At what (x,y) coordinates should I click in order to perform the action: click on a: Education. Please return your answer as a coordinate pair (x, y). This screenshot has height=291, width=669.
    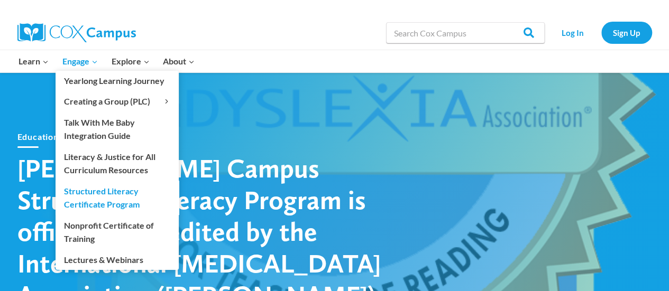
    Looking at the image, I should click on (38, 136).